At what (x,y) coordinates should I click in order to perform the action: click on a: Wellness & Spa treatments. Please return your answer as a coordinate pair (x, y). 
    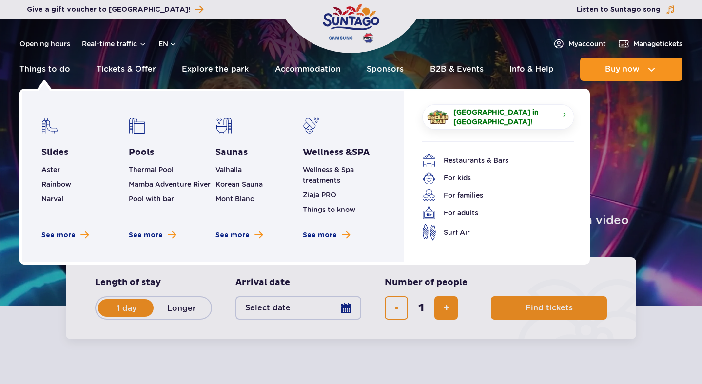
    Looking at the image, I should click on (328, 175).